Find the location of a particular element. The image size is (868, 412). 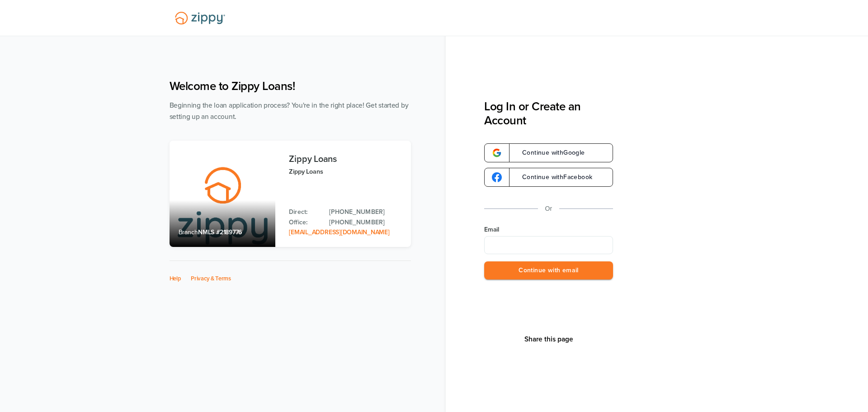

span: NMLS #2189776 is located at coordinates (220, 232).